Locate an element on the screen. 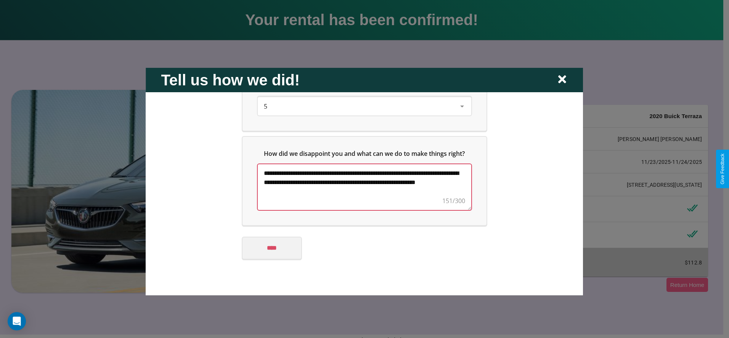 This screenshot has height=338, width=729. span: How did we disappoint you and what can we do to make things right? is located at coordinates (365, 153).